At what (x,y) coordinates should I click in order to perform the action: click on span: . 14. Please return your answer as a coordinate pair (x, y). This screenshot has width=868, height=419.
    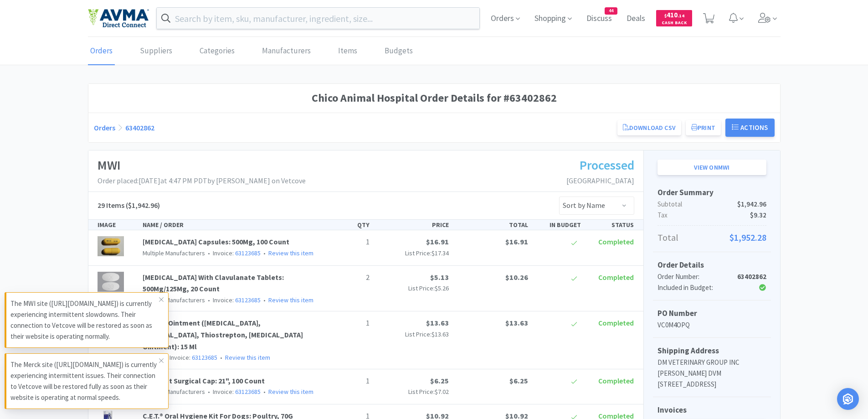
    Looking at the image, I should click on (681, 15).